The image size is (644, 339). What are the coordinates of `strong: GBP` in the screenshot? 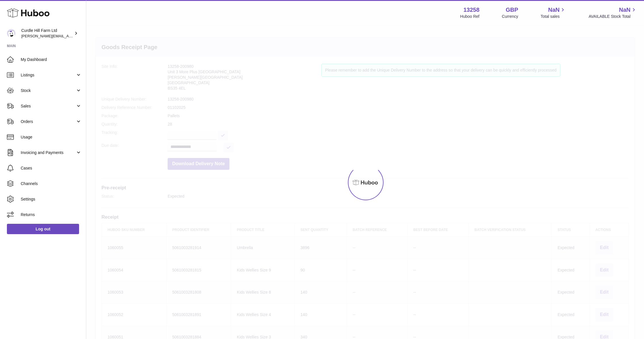 It's located at (511, 10).